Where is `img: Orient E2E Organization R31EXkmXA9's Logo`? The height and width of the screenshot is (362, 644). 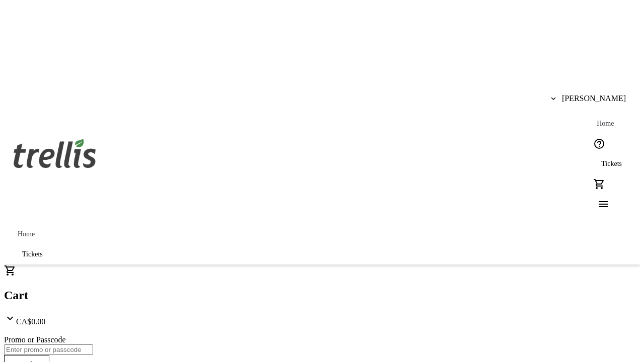 img: Orient E2E Organization R31EXkmXA9's Logo is located at coordinates (55, 153).